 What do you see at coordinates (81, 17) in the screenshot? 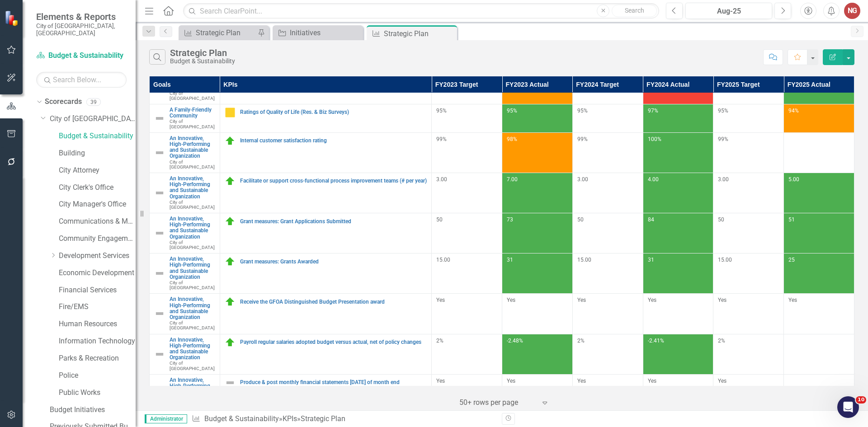
I see `span: Elements & Reports` at bounding box center [81, 17].